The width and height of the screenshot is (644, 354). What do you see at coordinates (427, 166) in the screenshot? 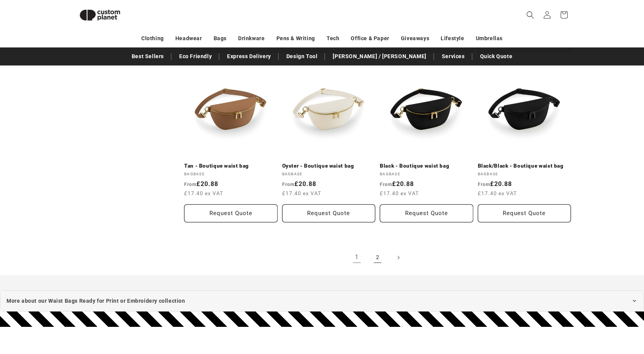
I see `a: Black - Boutique waist bag` at bounding box center [427, 166].